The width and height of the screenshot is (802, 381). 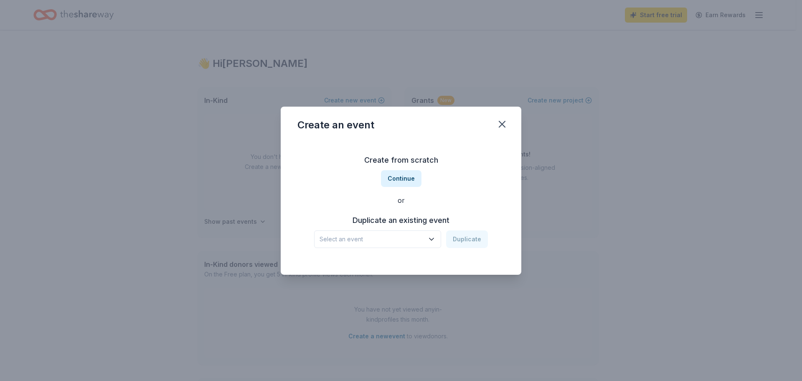 I want to click on h3: Duplicate an existing event, so click(x=401, y=220).